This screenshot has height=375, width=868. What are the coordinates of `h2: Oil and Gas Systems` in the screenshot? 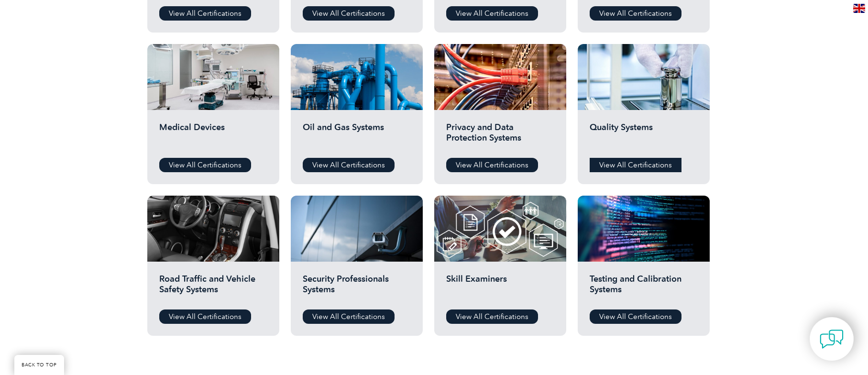 It's located at (356, 136).